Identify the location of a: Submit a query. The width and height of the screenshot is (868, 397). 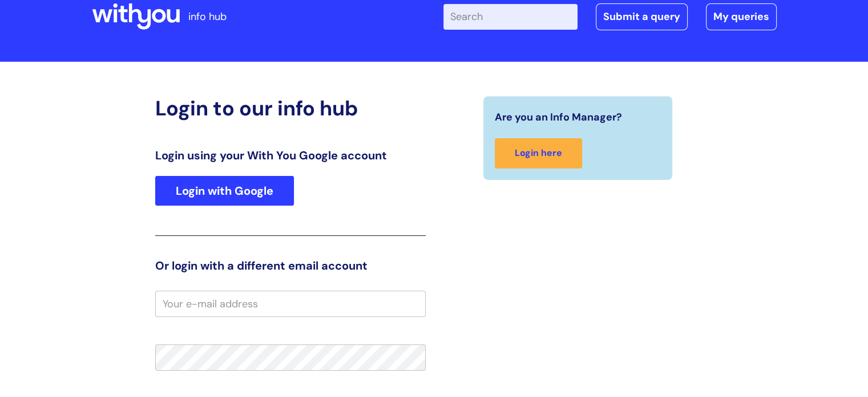
(642, 16).